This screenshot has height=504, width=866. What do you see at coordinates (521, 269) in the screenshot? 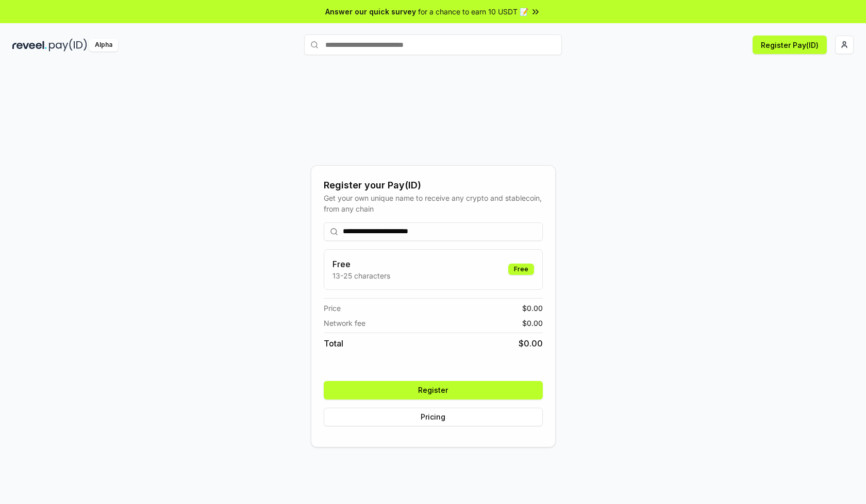
I see `div: Free` at bounding box center [521, 269].